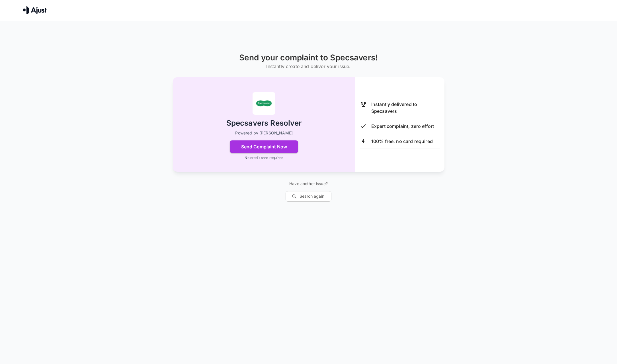 This screenshot has width=617, height=364. Describe the element at coordinates (308, 184) in the screenshot. I see `p: Have another issue?` at that location.